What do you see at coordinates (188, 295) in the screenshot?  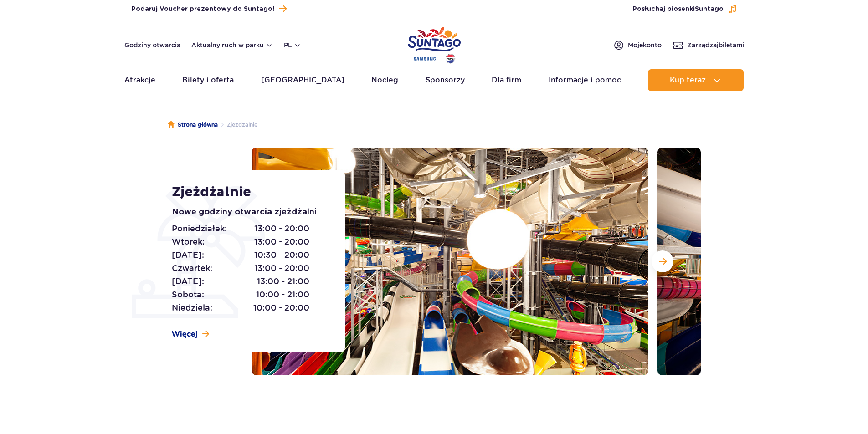 I see `span: Sobota:` at bounding box center [188, 295].